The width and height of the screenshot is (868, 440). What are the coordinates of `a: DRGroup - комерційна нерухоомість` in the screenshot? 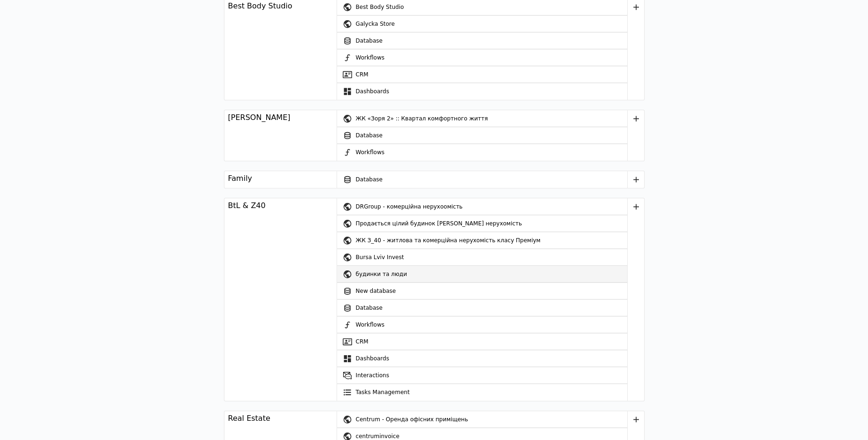 It's located at (482, 207).